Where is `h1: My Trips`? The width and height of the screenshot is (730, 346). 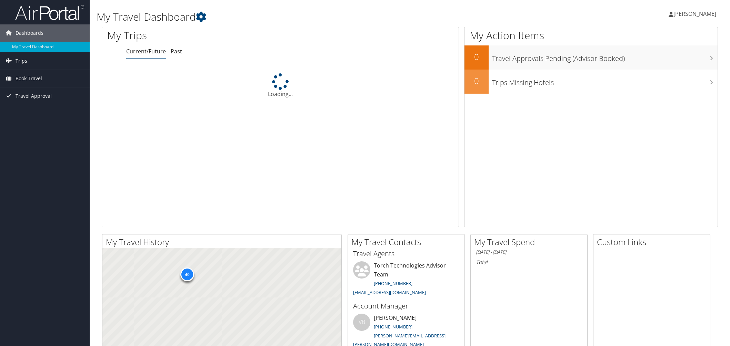
h1: My Trips is located at coordinates (206, 36).